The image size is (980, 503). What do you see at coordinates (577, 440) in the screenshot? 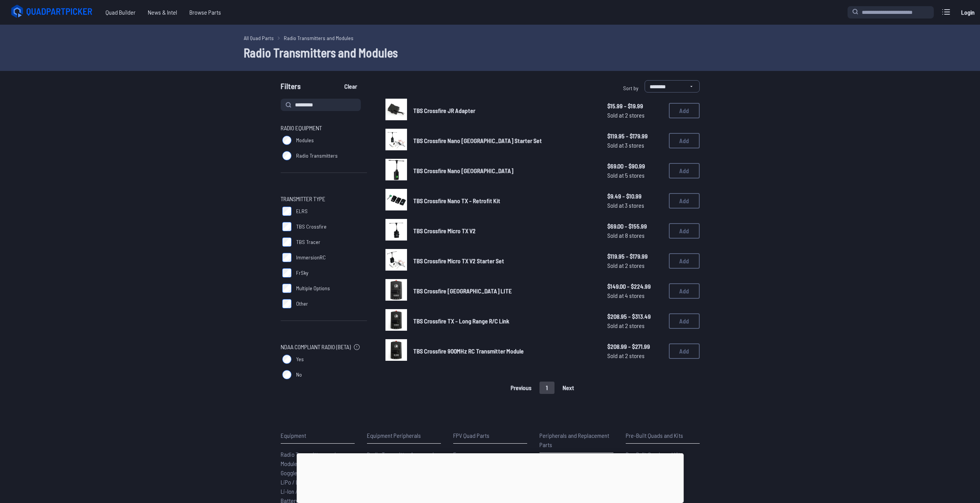
I see `p: Peripherals and Replacement Parts` at bounding box center [577, 440].